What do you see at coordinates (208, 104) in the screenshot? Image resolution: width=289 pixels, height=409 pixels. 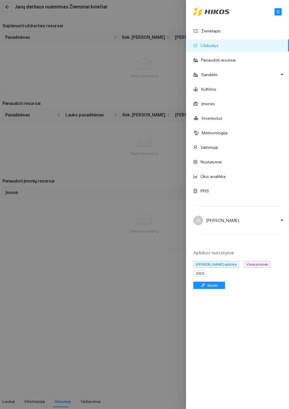 I see `a: Įmonės` at bounding box center [208, 104].